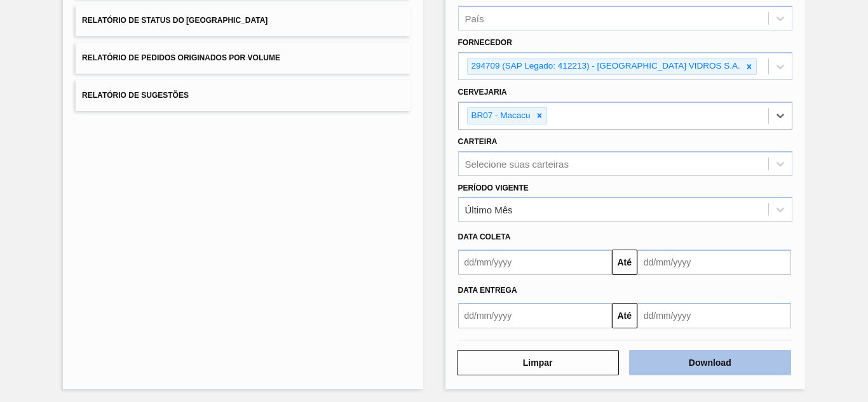 Image resolution: width=868 pixels, height=402 pixels. I want to click on span: Data entrega, so click(487, 290).